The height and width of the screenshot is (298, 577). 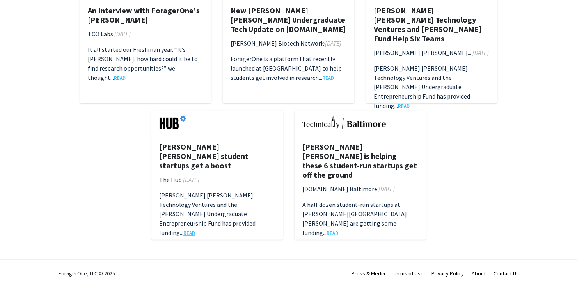 I want to click on a: About, so click(x=479, y=274).